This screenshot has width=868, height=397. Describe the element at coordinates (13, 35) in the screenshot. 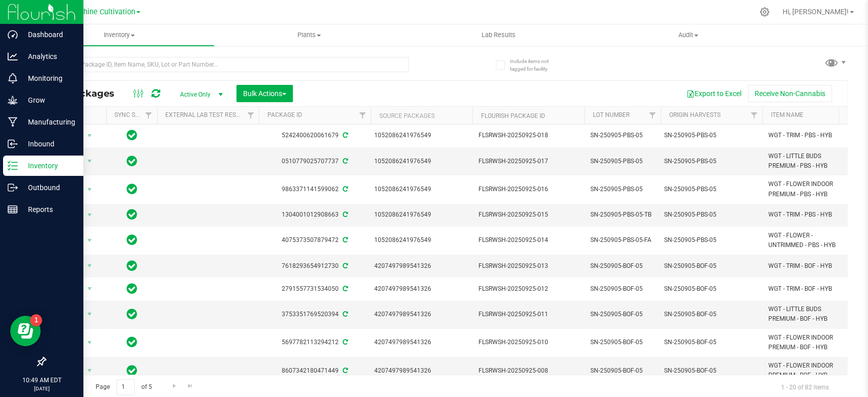

I see `inline-svg: Dashboard` at that location.